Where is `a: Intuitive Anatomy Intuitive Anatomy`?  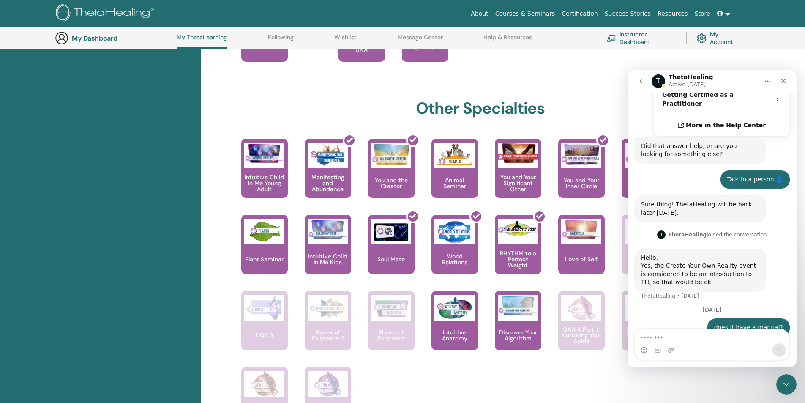
a: Intuitive Anatomy Intuitive Anatomy is located at coordinates (455, 329).